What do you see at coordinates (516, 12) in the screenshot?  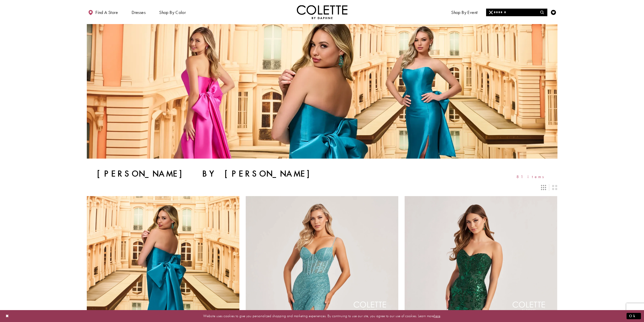 I see `input: Search` at bounding box center [516, 12].